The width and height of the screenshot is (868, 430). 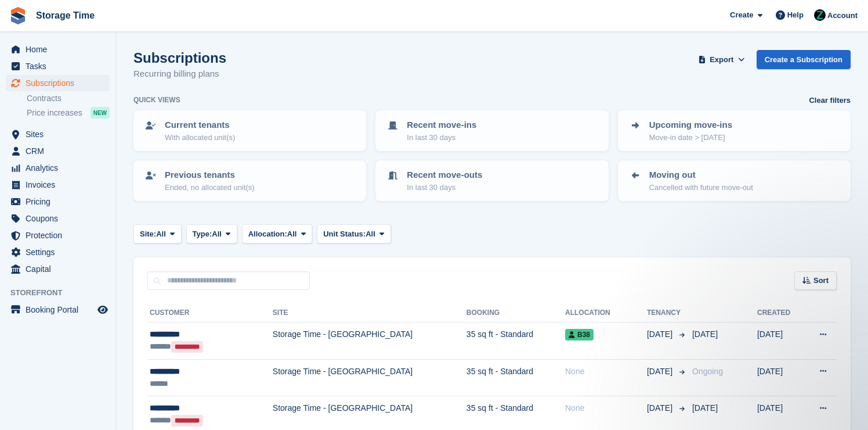 I want to click on a: Price increases NEW, so click(x=68, y=113).